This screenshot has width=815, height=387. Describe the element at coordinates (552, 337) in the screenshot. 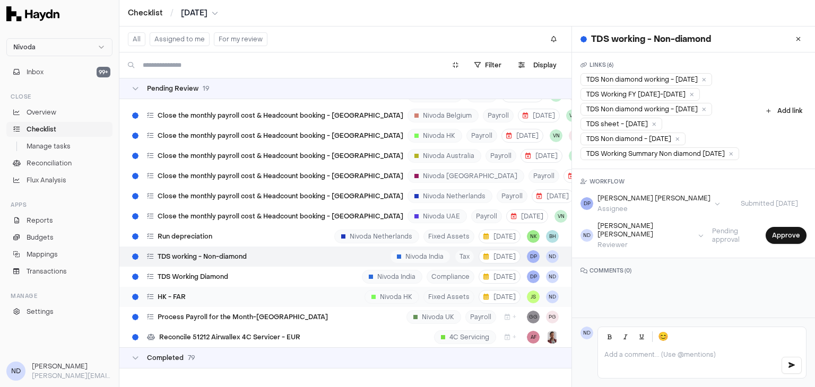

I see `img: JP Smit` at that location.